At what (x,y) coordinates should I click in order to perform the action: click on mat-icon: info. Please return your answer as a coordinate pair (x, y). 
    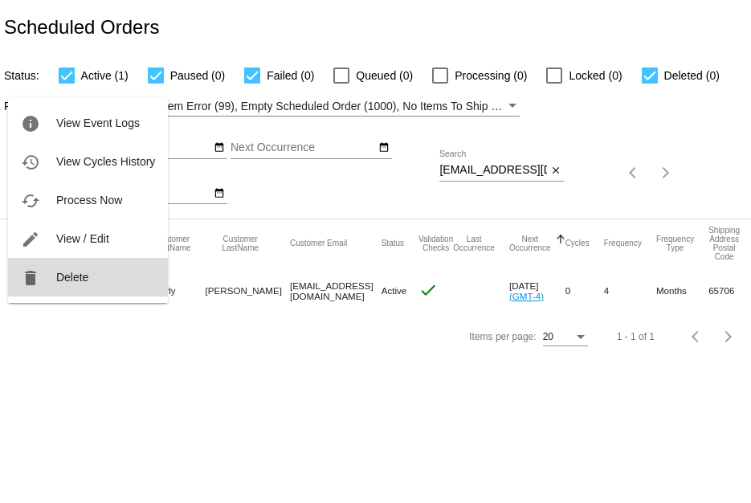
    Looking at the image, I should click on (31, 124).